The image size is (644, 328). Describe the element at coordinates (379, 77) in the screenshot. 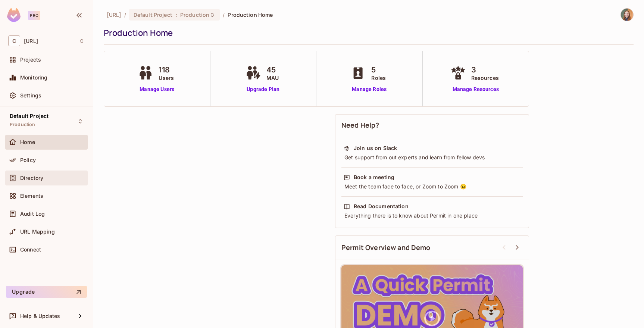

I see `span: Roles` at that location.